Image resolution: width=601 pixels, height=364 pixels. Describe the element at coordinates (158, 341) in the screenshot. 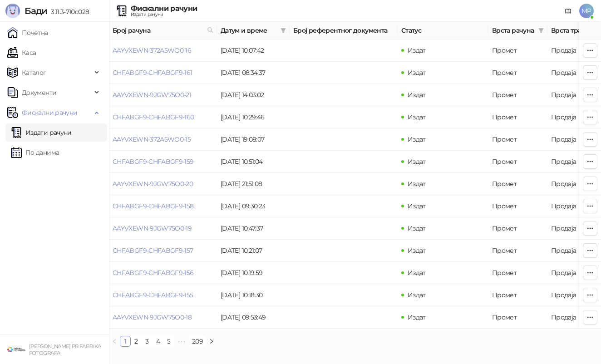

I see `li: 4` at that location.